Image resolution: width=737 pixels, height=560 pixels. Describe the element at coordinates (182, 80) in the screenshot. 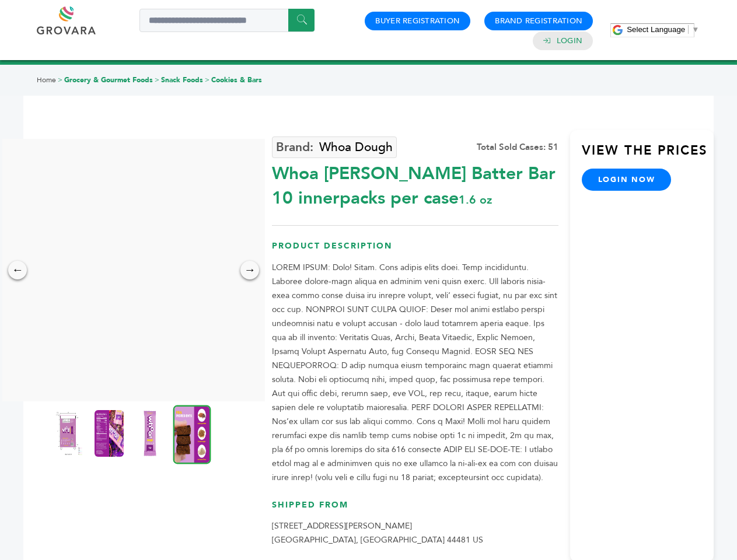

I see `a: Snack Foods` at that location.